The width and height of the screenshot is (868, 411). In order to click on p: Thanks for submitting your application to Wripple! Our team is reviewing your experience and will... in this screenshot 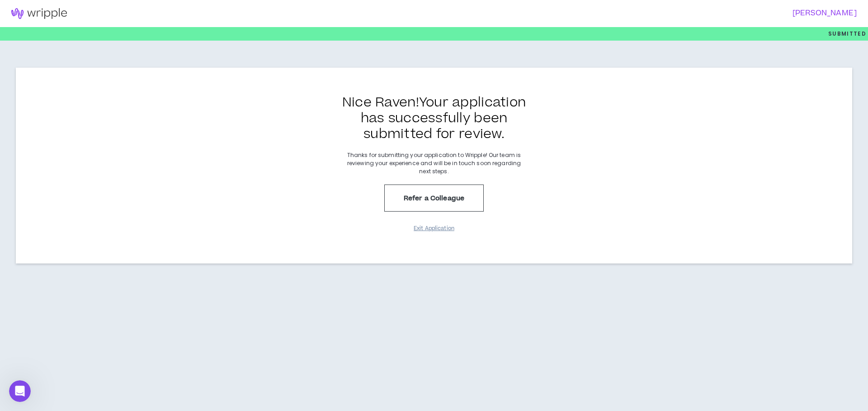, I will do `click(434, 164)`.